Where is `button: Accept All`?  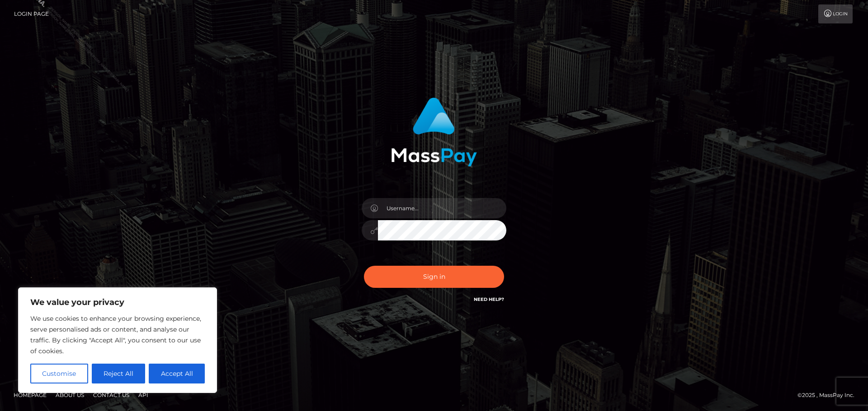
button: Accept All is located at coordinates (177, 374).